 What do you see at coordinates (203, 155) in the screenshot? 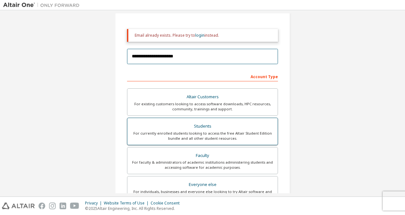
I see `div: Faculty` at bounding box center [203, 155].